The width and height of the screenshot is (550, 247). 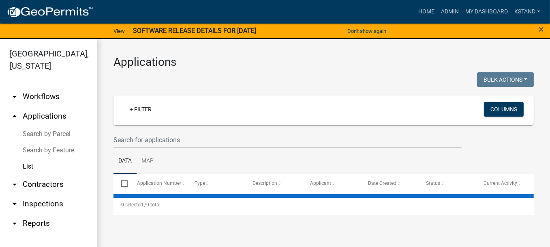 What do you see at coordinates (505, 183) in the screenshot?
I see `datatable-header-cell: Current Activity` at bounding box center [505, 183].